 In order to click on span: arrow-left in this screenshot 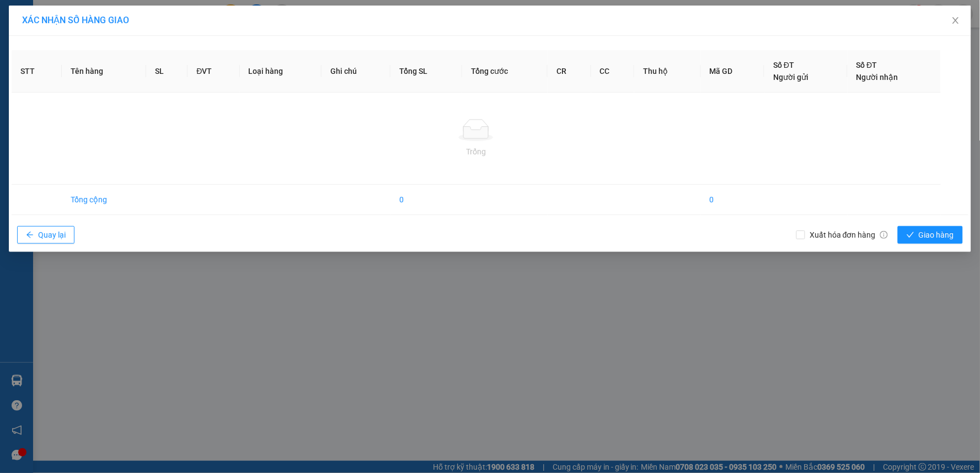, I will do `click(30, 236)`.